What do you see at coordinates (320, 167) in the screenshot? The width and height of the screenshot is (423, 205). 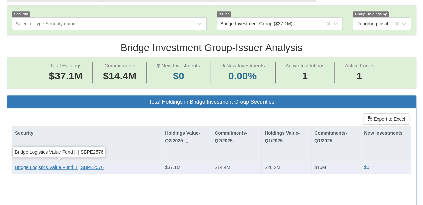 I see `span: $16M` at bounding box center [320, 167].